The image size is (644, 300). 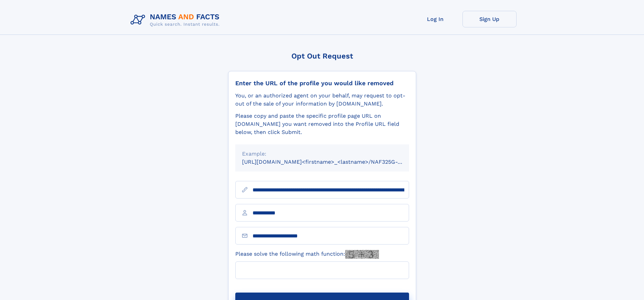 What do you see at coordinates (307, 255) in the screenshot?
I see `label: Please solve the following math function:` at bounding box center [307, 255].